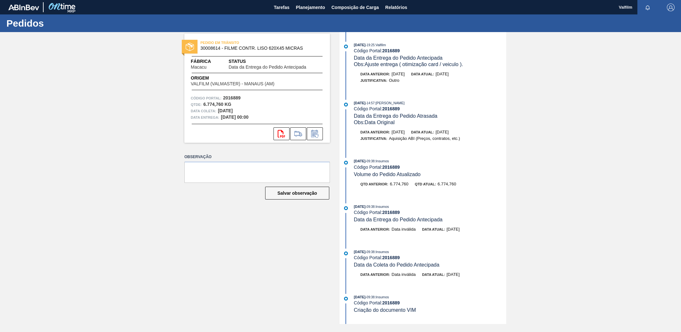 This screenshot has width=681, height=332. What do you see at coordinates (245, 43) in the screenshot?
I see `span: PEDIDO EM TRÂNSITO` at bounding box center [245, 43].